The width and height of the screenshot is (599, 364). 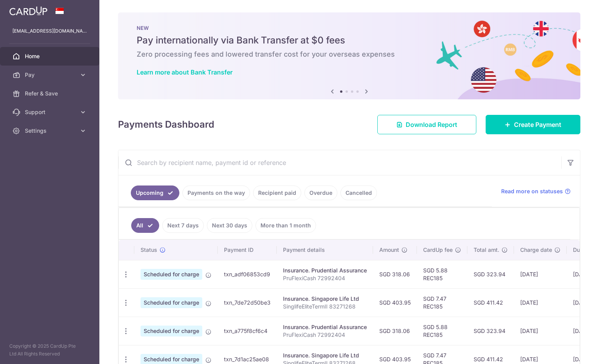 I want to click on td: txn_a775f8cf6c4, so click(x=247, y=331).